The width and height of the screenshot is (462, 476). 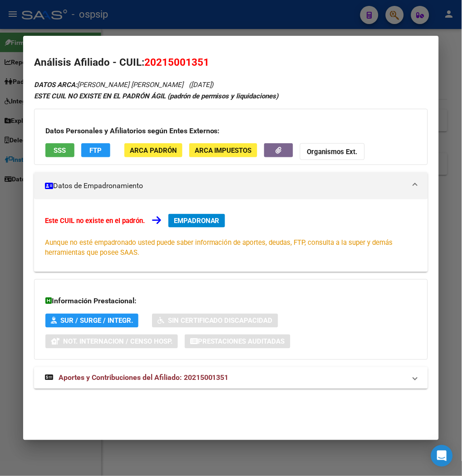 I want to click on span: Aportes y Contribuciones del Afiliado: 20215001351, so click(x=143, y=378).